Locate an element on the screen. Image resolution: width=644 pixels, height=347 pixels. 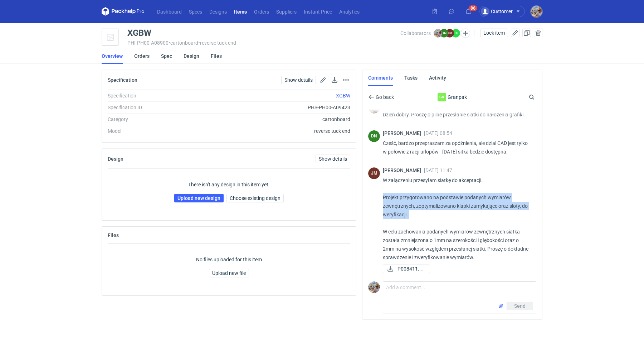
span: P008411.pdf is located at coordinates (411, 269).